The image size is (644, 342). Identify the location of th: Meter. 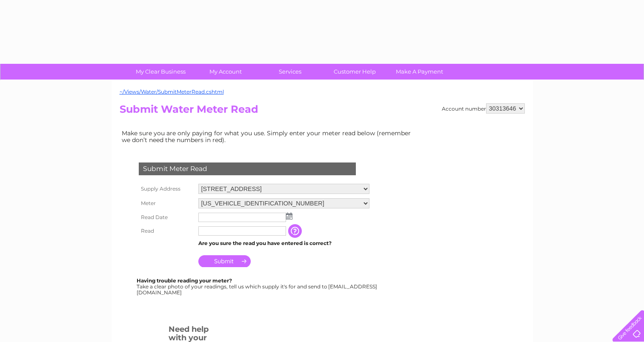
(166, 203).